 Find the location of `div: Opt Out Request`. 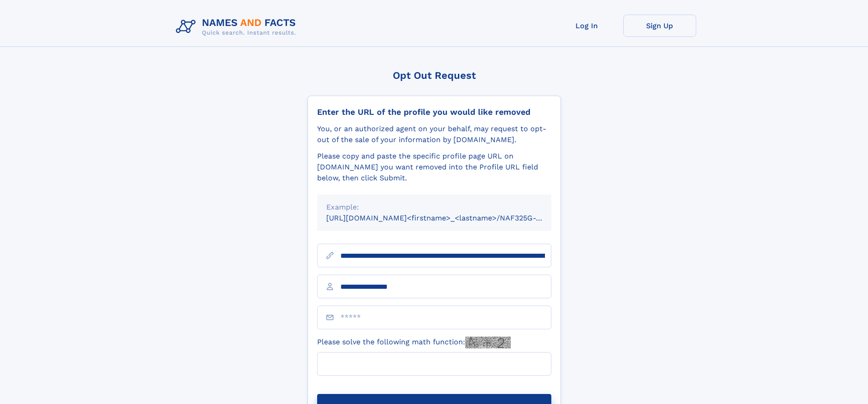

div: Opt Out Request is located at coordinates (434, 75).